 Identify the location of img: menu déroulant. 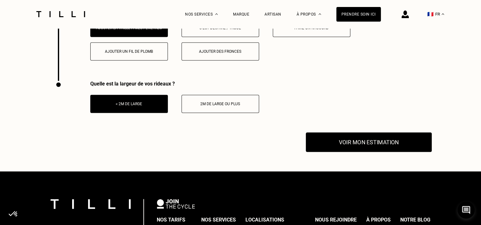
(443, 14).